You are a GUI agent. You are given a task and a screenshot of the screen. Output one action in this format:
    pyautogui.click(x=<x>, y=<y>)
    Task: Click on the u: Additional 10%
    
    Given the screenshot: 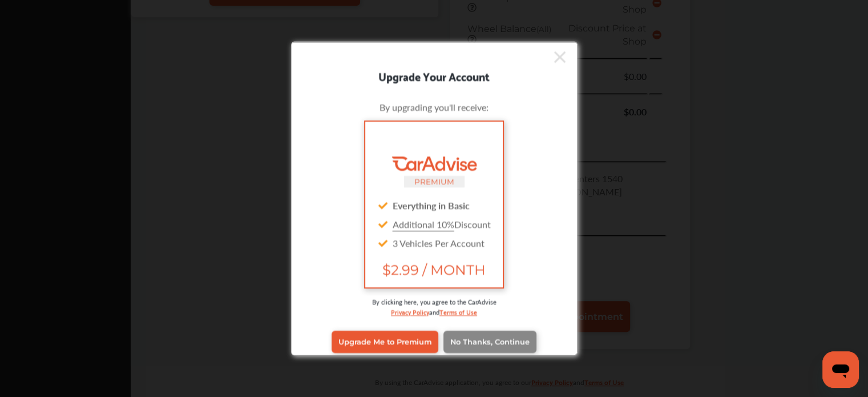 What is the action you would take?
    pyautogui.click(x=423, y=223)
    